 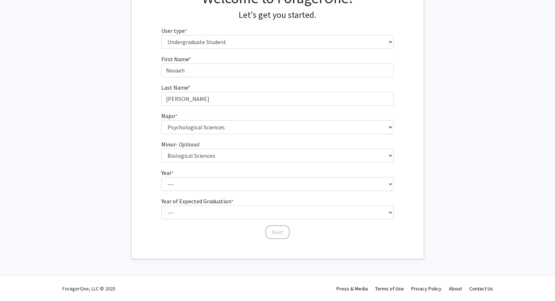 What do you see at coordinates (277, 15) in the screenshot?
I see `h4: Let's get you started.` at bounding box center [277, 15].